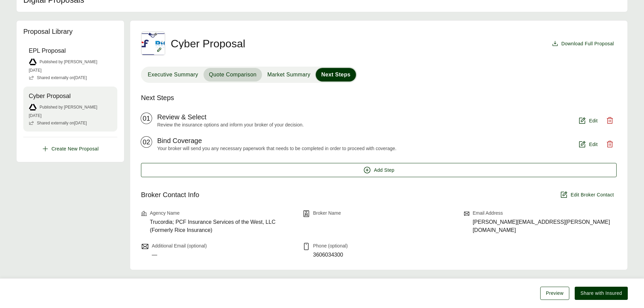 This screenshot has width=644, height=308. Describe the element at coordinates (545, 213) in the screenshot. I see `span: Email Address` at that location.